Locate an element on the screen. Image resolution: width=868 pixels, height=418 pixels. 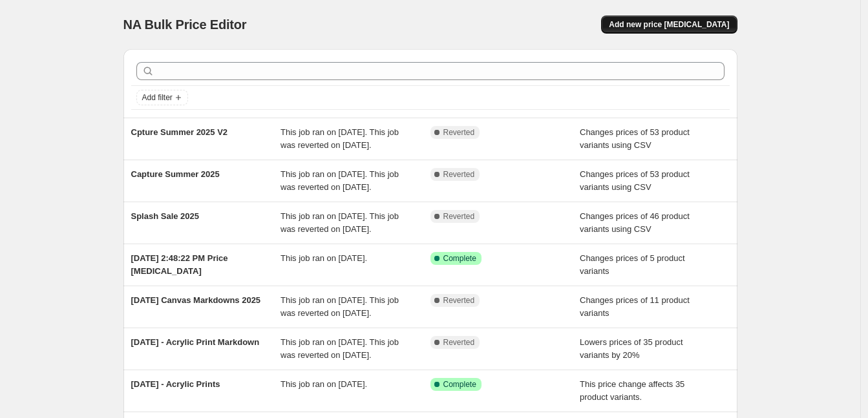
span: Capture Summer 2025 is located at coordinates (175, 174).